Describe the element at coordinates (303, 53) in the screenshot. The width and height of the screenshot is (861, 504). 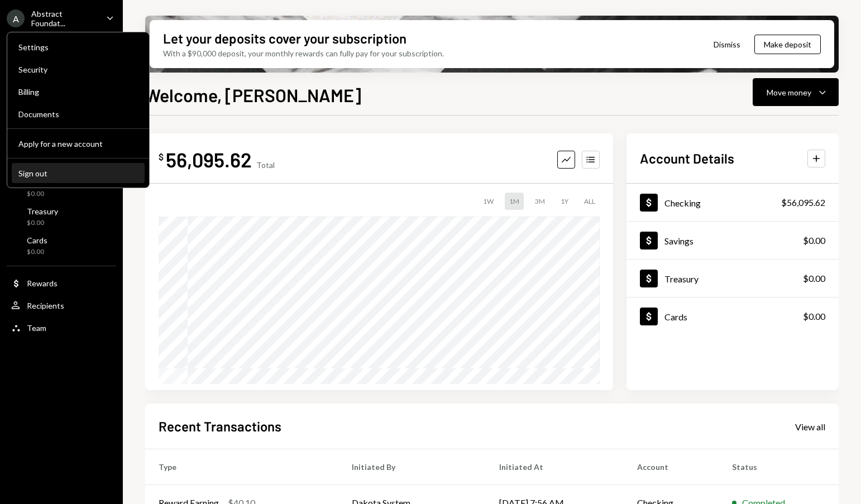
I see `div: With a $90,000 deposit, your monthly rewards can fully pay for your subscription.` at that location.